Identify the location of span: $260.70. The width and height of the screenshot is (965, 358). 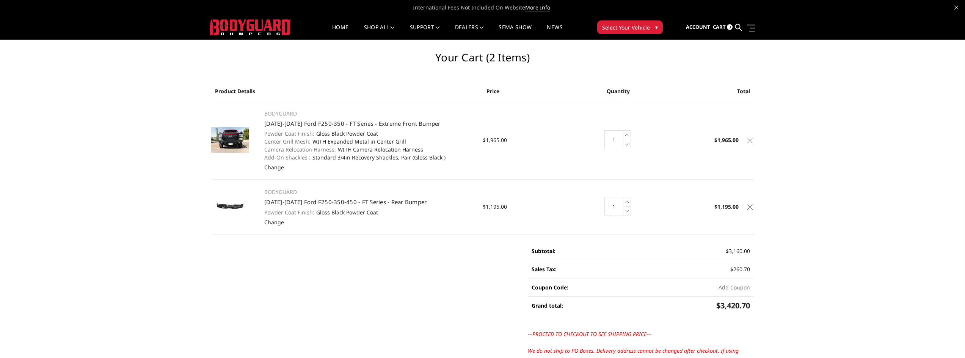
(740, 269).